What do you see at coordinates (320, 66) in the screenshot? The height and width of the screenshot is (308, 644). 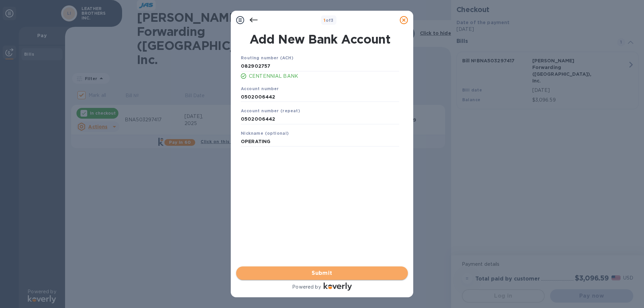 I see `input: Enter routing number` at bounding box center [320, 66].